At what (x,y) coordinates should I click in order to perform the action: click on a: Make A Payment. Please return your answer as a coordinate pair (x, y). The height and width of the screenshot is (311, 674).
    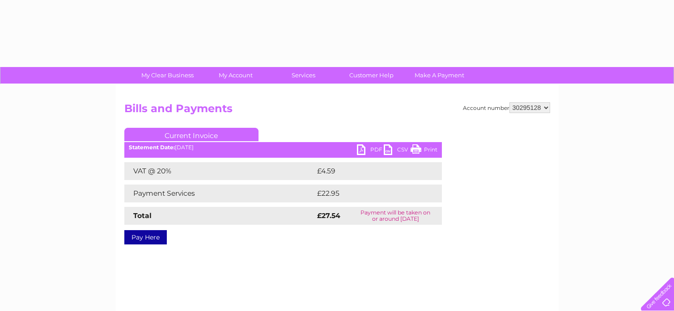
    Looking at the image, I should click on (439, 75).